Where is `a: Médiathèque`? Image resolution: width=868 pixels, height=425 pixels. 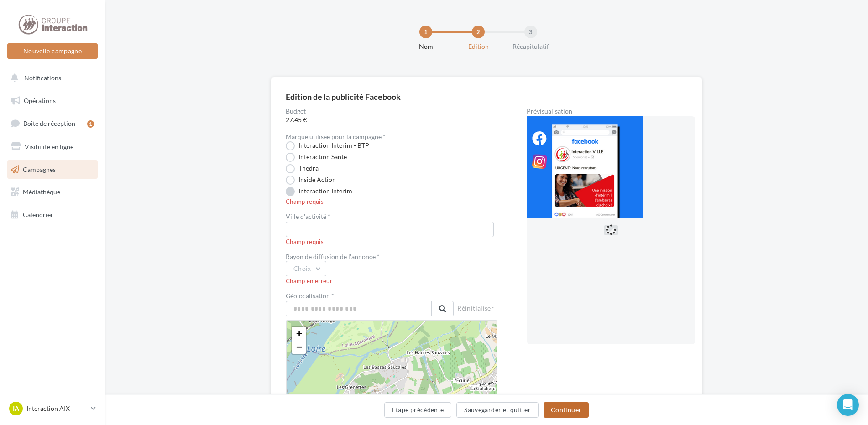 a: Médiathèque is located at coordinates (53, 192).